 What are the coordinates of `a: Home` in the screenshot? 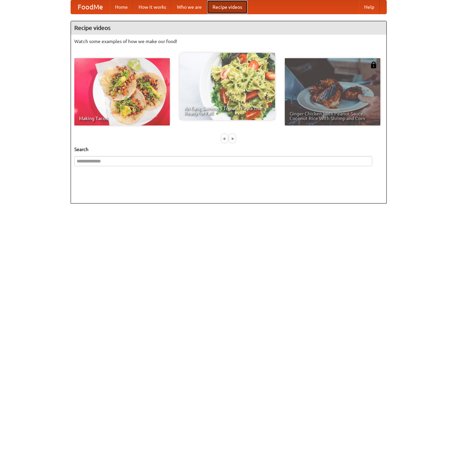 It's located at (121, 7).